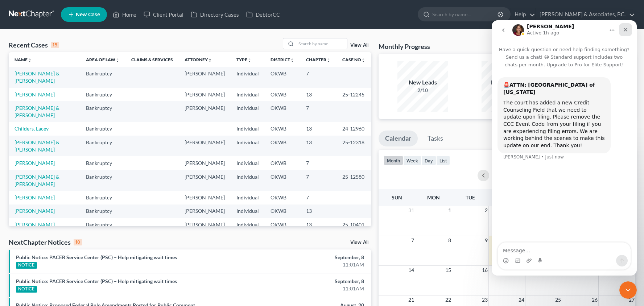 This screenshot has width=644, height=306. I want to click on a: Calendar, so click(398, 138).